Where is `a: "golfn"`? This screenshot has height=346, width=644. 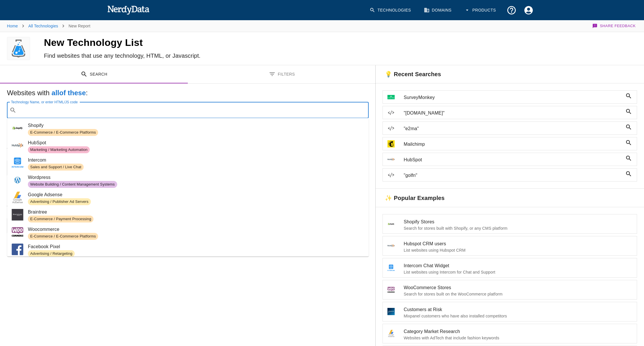
a: "golfn" is located at coordinates (509, 175).